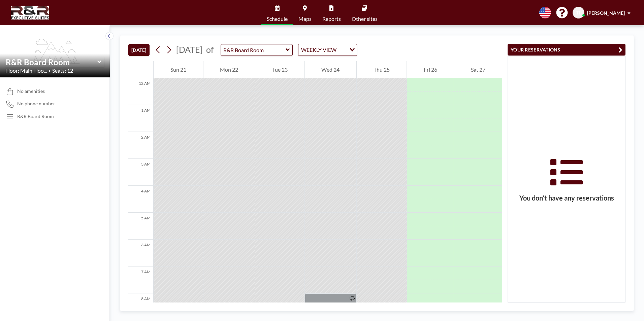 The height and width of the screenshot is (321, 644). I want to click on div: 5 AM, so click(141, 226).